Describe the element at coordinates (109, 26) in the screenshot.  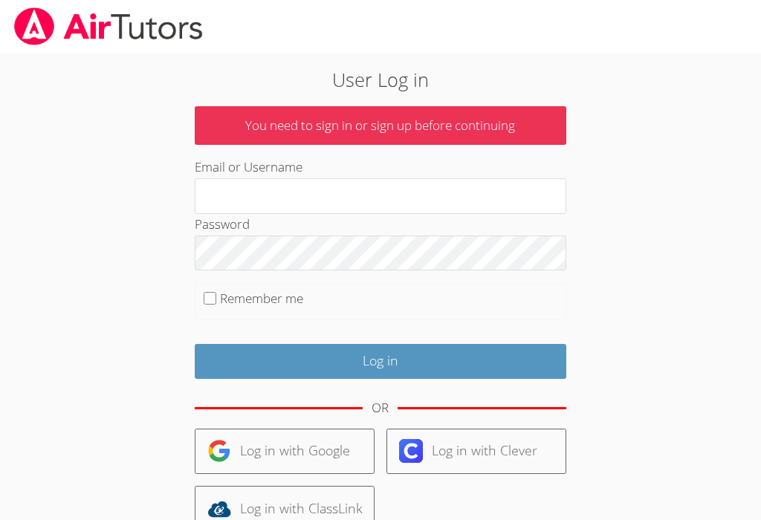
I see `img: airtutors_banner-c4298cdbf04f3fff15de1276eac7730deb9818008684d7c2e4769d2f7ddbe033.png` at that location.